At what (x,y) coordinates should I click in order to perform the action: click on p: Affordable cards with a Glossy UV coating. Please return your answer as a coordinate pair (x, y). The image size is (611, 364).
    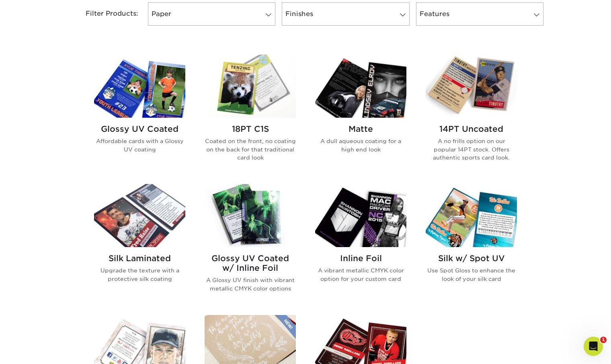
    Looking at the image, I should click on (140, 145).